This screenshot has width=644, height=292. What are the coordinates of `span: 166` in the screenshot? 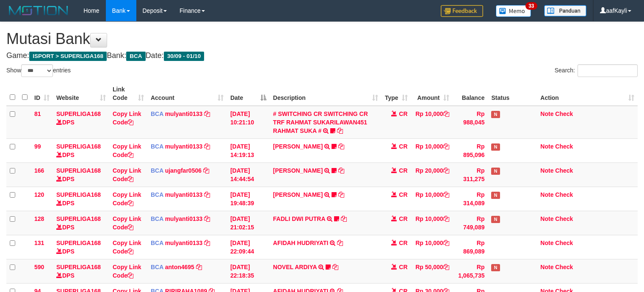 It's located at (39, 170).